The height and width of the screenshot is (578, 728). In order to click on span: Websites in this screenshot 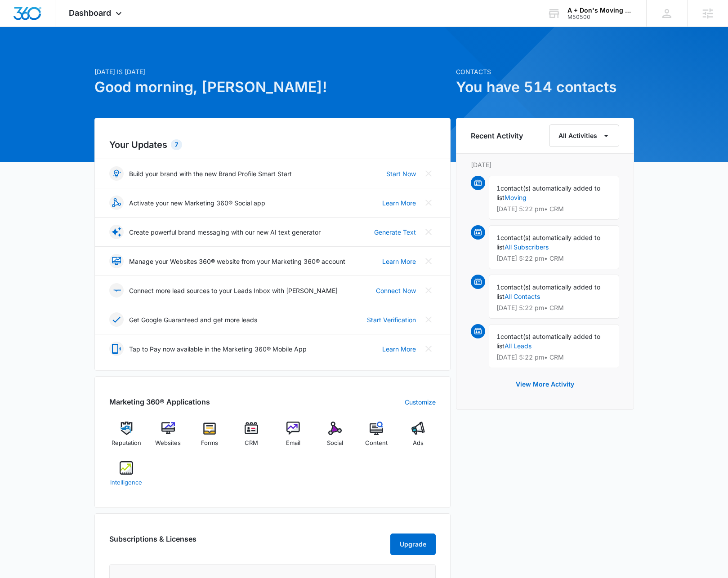, I will do `click(167, 443)`.